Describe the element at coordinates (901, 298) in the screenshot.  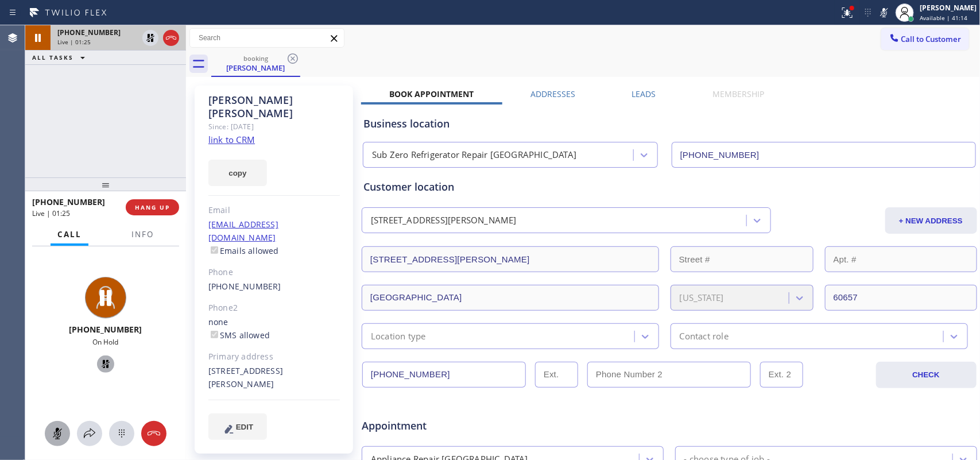
I see `input: ZIP` at that location.